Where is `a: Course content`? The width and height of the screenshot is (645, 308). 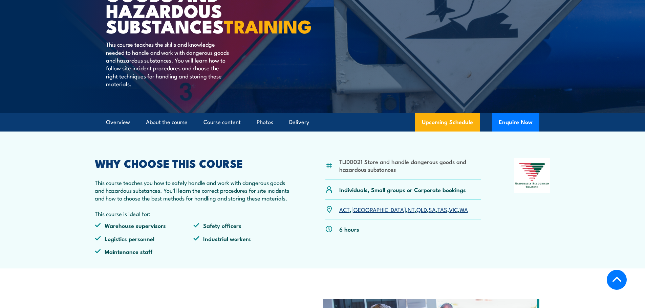 a: Course content is located at coordinates (222, 122).